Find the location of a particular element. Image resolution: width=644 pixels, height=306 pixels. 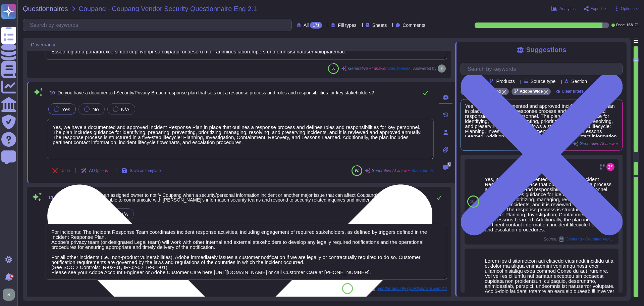

textarea: For incidents: The Incident Response Team coordinates incident response activities, including eng... is located at coordinates (246, 252).